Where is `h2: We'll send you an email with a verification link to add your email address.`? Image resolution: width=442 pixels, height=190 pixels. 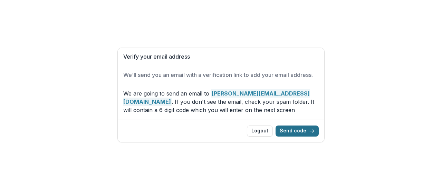
h2: We'll send you an email with a verification link to add your email address. is located at coordinates (221, 75).